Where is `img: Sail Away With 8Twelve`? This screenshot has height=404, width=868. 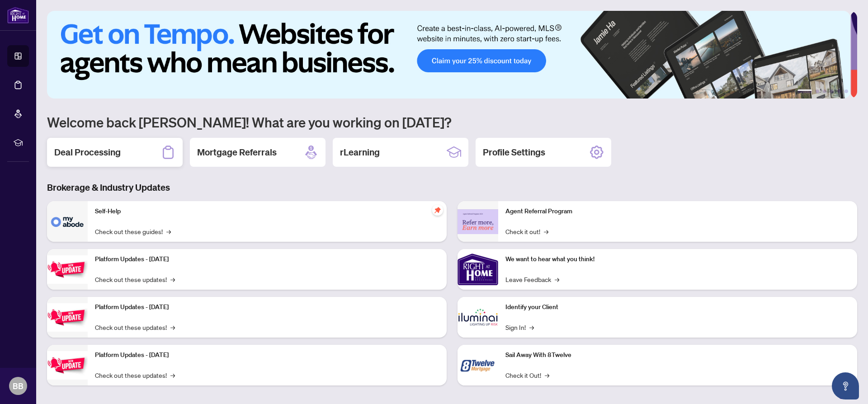
img: Sail Away With 8Twelve is located at coordinates (478, 365).